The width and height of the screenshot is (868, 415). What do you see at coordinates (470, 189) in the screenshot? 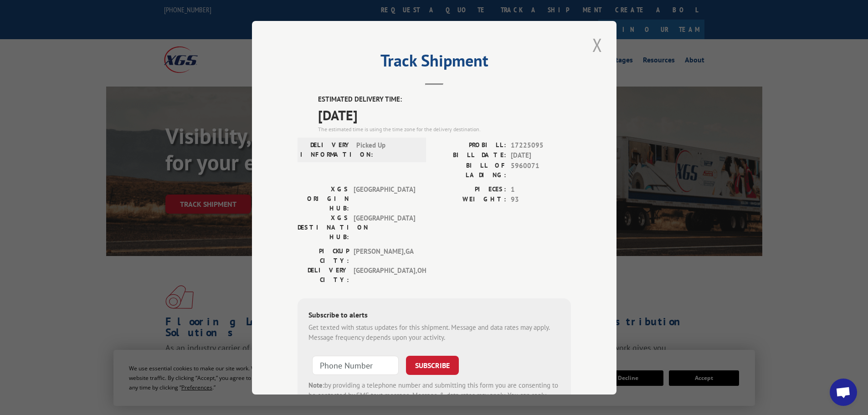
I see `label: PIECES:` at bounding box center [470, 189].